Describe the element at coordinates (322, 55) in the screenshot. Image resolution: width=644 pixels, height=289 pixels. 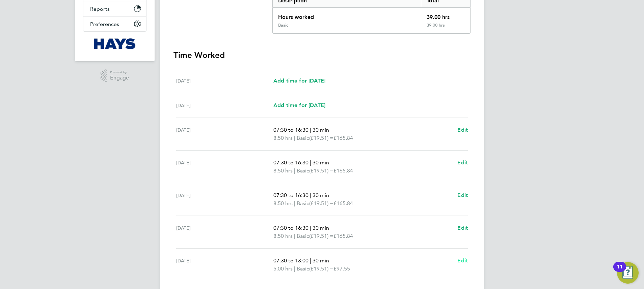
I see `h3: Time Worked` at that location.